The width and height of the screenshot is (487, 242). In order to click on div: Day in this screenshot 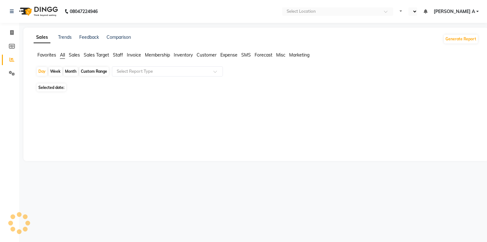, I will do `click(42, 71)`.